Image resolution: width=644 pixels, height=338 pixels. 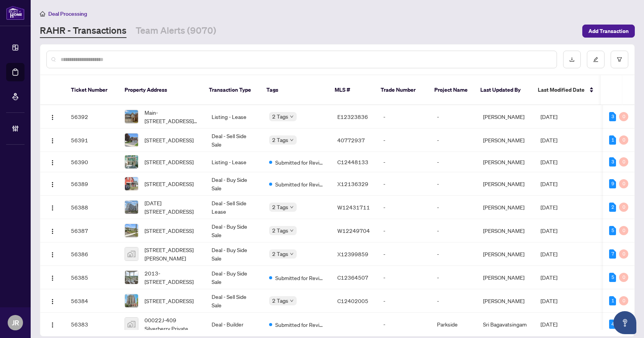 What do you see at coordinates (234, 324) in the screenshot?
I see `td: Deal - Builder` at bounding box center [234, 324].